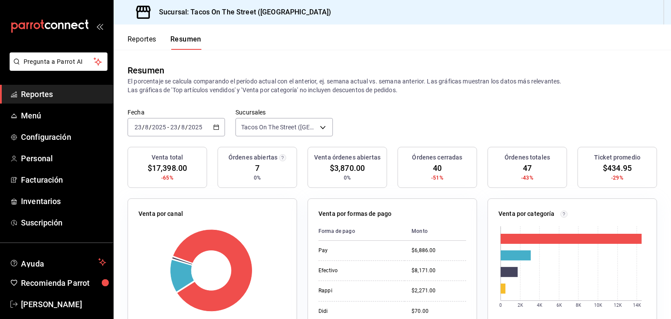  Describe the element at coordinates (58, 262) in the screenshot. I see `span: Ayuda` at that location.